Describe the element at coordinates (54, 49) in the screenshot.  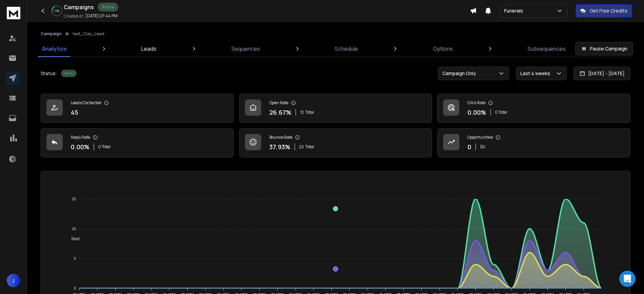
I see `p: Analytics` at that location.